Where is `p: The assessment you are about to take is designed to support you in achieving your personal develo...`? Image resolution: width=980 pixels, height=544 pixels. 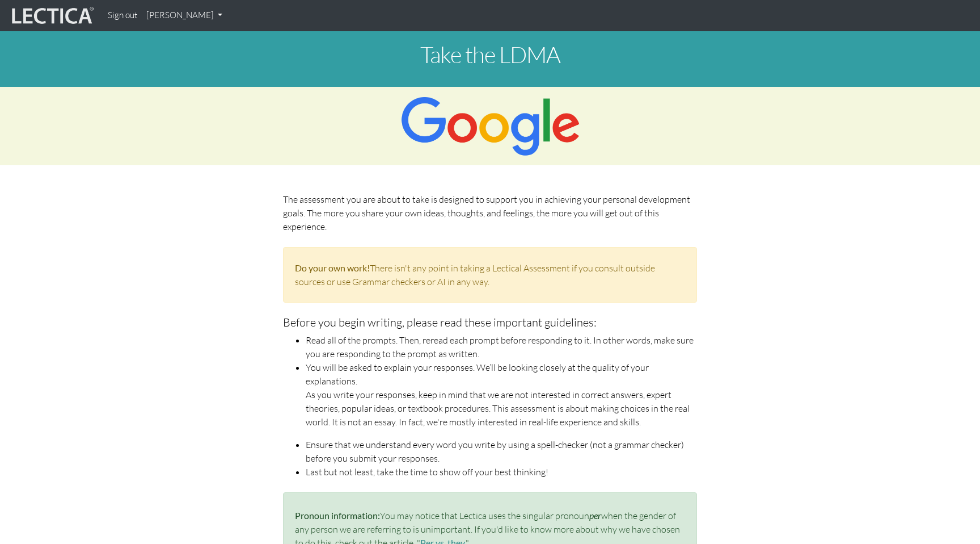
p: The assessment you are about to take is designed to support you in achieving your personal develo... is located at coordinates (490, 213).